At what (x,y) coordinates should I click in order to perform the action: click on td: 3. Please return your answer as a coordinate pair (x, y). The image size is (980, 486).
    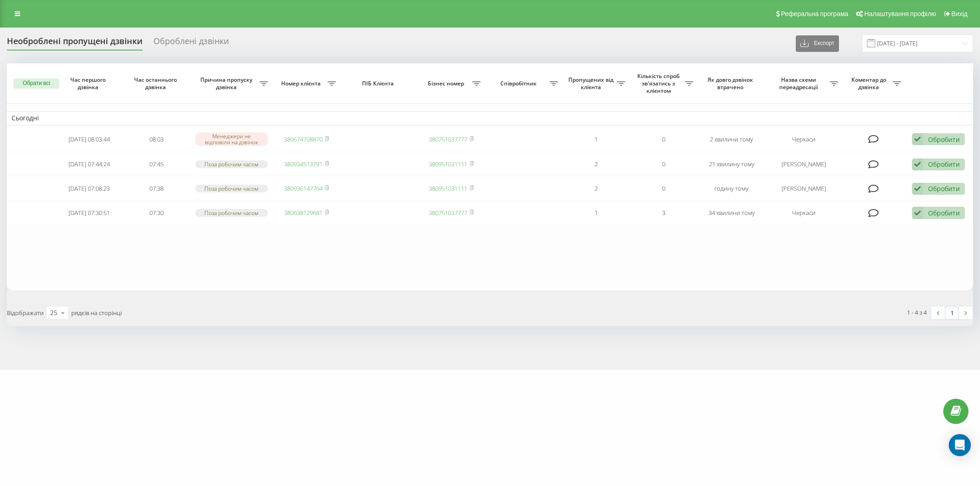
    Looking at the image, I should click on (664, 213).